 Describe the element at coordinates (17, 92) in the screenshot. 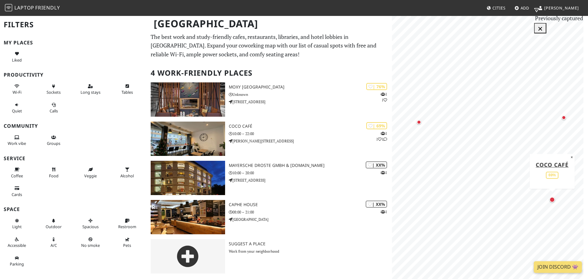

I see `span: Stable Wi-Fi` at that location.